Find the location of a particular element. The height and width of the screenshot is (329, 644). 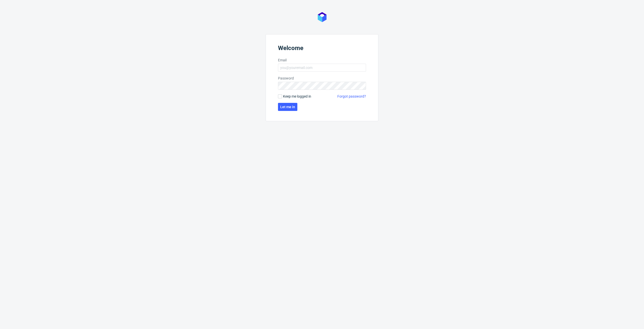

span: Let me in is located at coordinates (287, 107).